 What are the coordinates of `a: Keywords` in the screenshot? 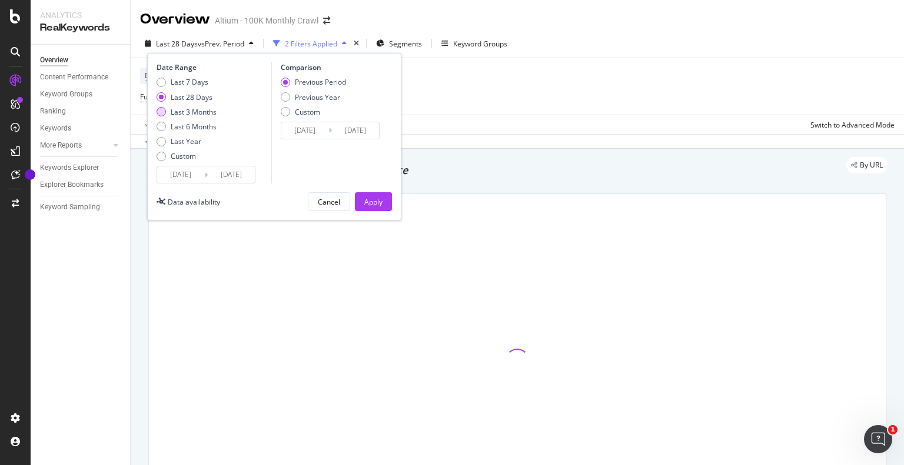 It's located at (81, 128).